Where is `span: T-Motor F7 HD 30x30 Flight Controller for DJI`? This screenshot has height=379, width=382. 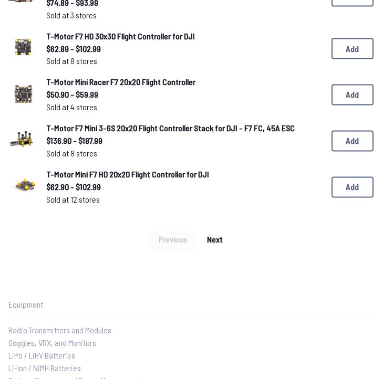 span: T-Motor F7 HD 30x30 Flight Controller for DJI is located at coordinates (120, 36).